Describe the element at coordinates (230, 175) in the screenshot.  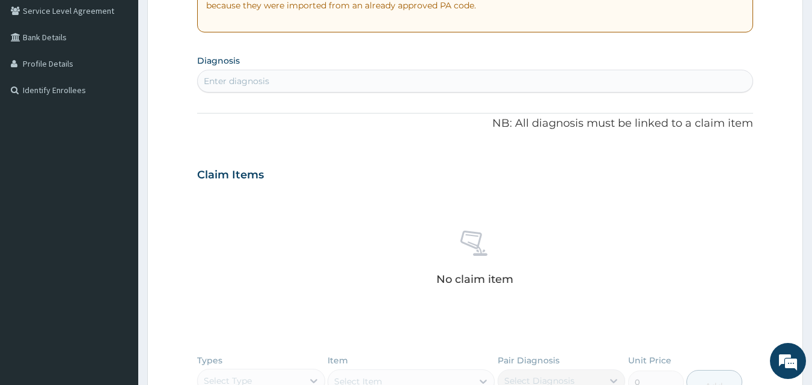
I see `h3: Claim Items` at that location.